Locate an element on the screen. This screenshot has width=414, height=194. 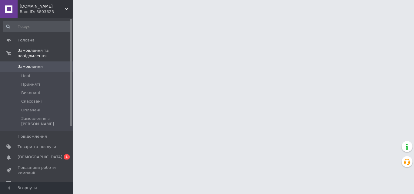
span: MILITARY.BRAND.SHOP is located at coordinates (42, 6).